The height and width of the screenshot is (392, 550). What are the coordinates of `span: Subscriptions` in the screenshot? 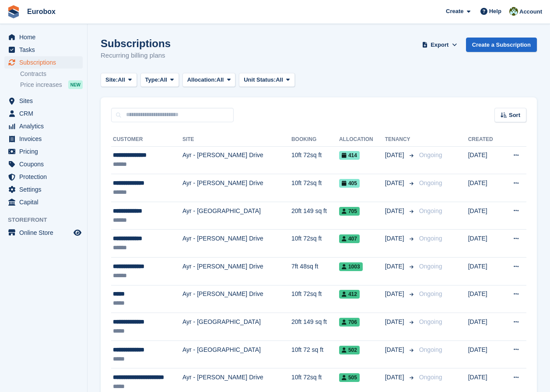 It's located at (45, 62).